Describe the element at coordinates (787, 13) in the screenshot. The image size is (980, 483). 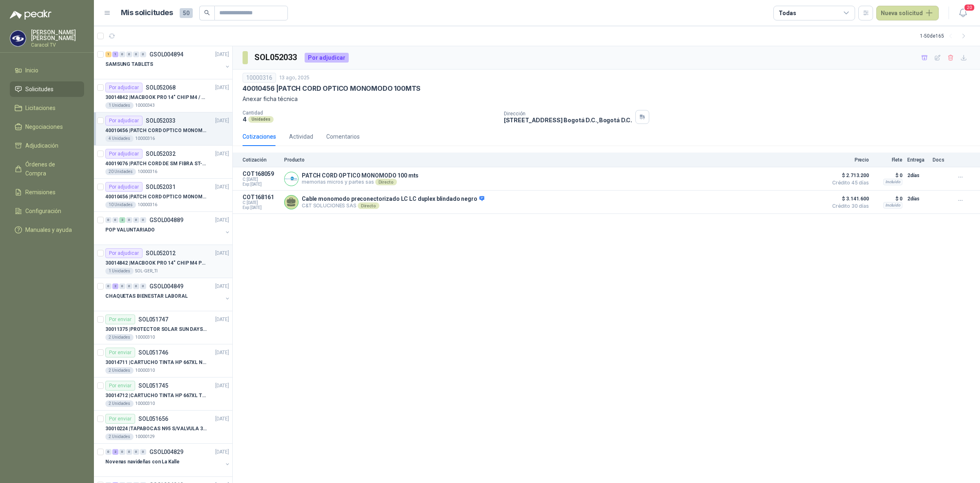
I see `div: Todas` at that location.